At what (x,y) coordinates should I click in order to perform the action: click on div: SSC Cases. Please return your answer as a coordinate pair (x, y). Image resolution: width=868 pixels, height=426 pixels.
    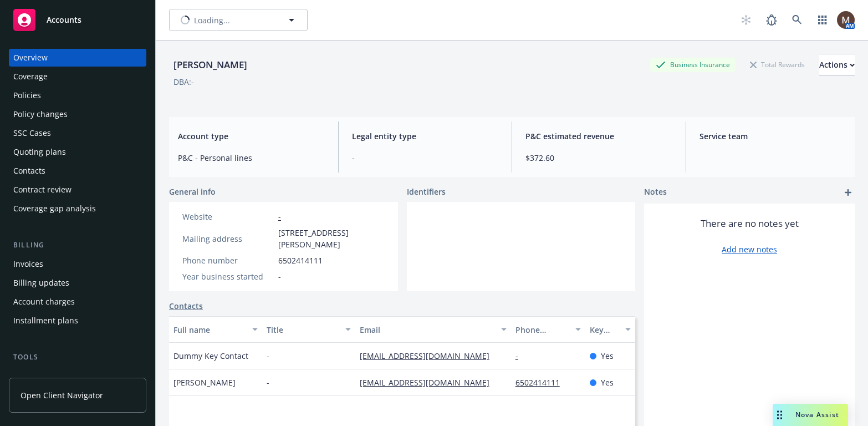
    Looking at the image, I should click on (32, 133).